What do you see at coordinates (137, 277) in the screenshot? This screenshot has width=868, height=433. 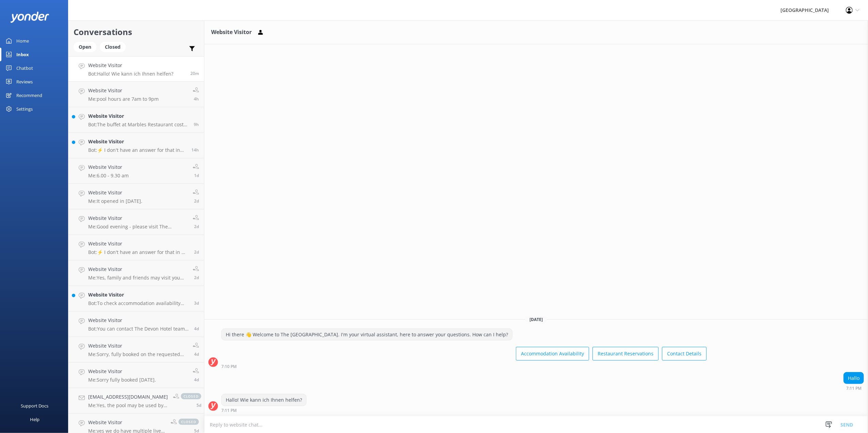 I see `p: Me: Yes, family and friends may visit you during the day.` at bounding box center [137, 277].